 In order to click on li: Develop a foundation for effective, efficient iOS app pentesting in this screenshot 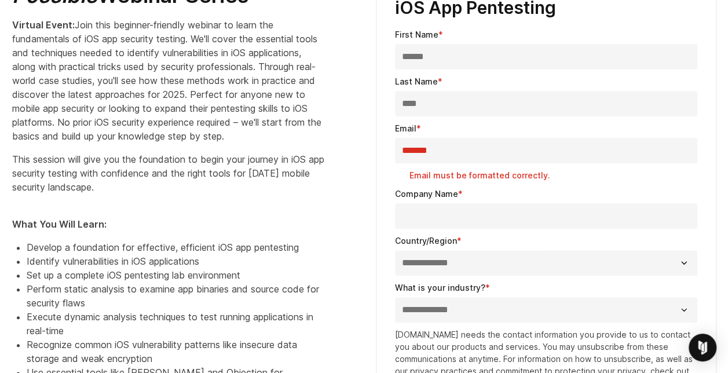, I will do `click(176, 247)`.